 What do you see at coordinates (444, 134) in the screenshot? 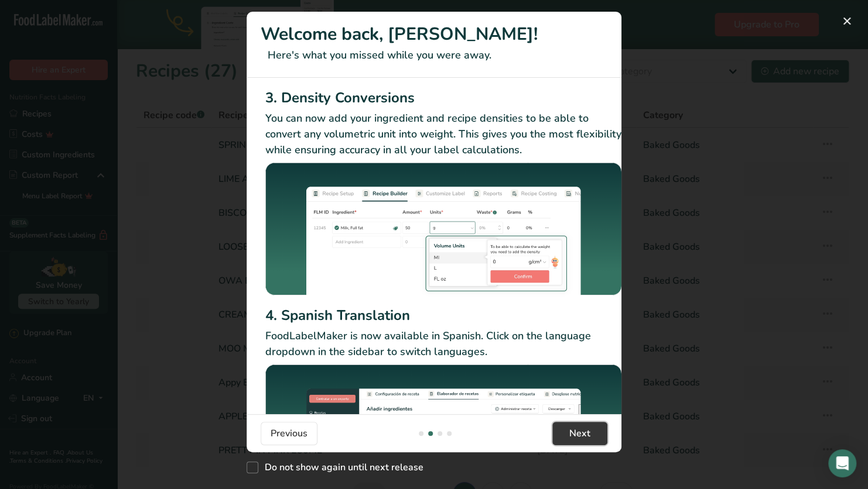
I see `p: You can now add your ingredient and recipe densities to be able to convert any volumetric unit in...` at bounding box center [444, 134].